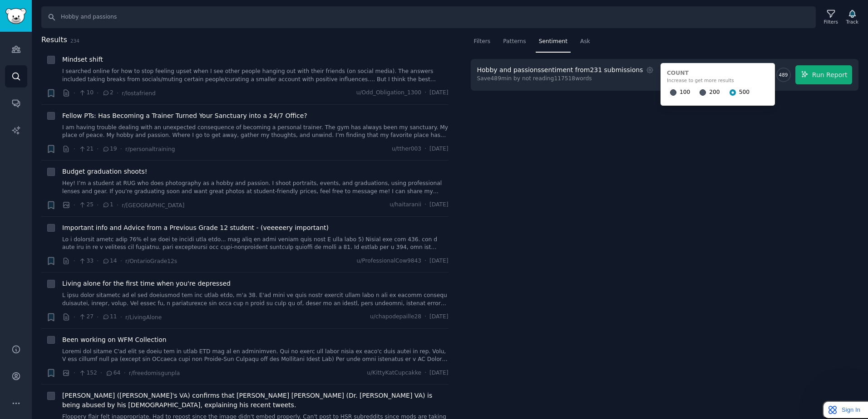 This screenshot has width=868, height=419. What do you see at coordinates (685, 92) in the screenshot?
I see `span: 100` at bounding box center [685, 92].